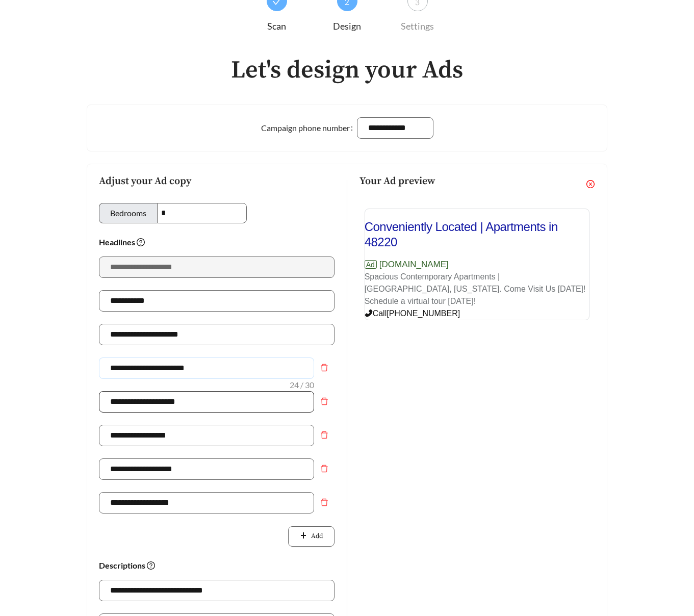 The image size is (694, 616). I want to click on h2: Conveniently Located | Apartments in 48220, so click(477, 235).